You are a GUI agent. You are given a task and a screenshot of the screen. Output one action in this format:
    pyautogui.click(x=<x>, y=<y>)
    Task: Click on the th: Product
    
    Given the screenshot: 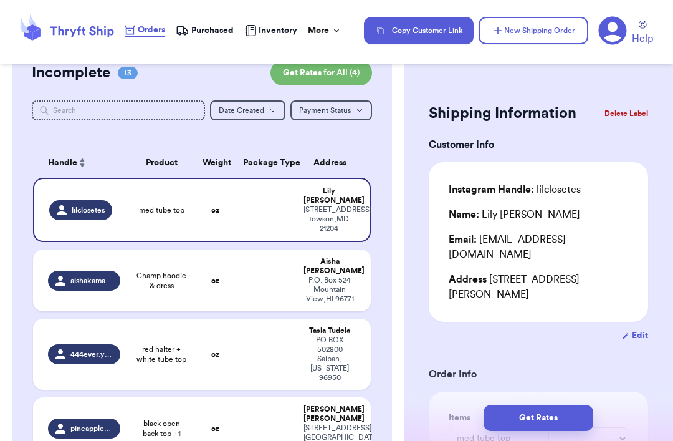 What is the action you would take?
    pyautogui.click(x=161, y=163)
    